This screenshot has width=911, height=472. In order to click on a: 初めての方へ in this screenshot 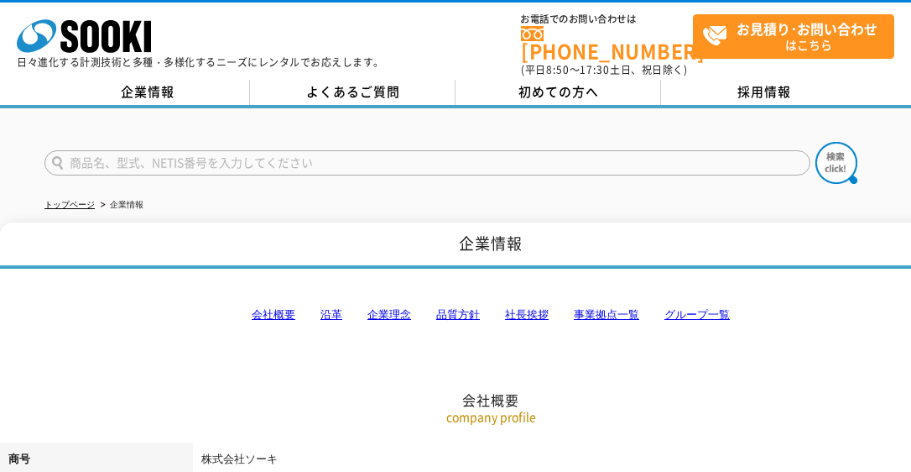, I will do `click(558, 92)`.